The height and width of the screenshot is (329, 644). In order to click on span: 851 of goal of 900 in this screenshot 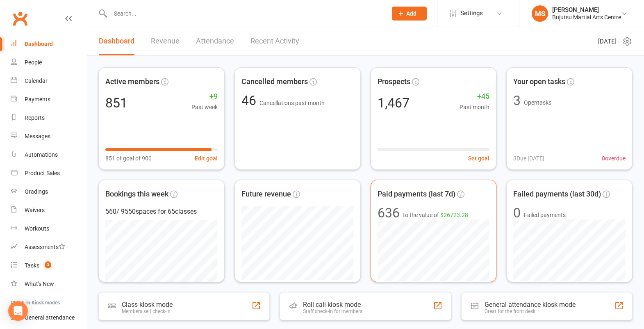, I will do `click(129, 158)`.